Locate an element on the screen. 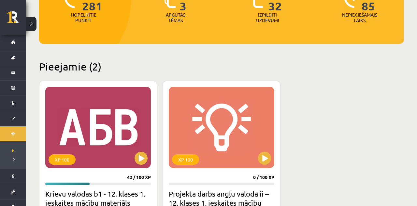 The image size is (417, 206). h2: Pieejamie (2) is located at coordinates (221, 66).